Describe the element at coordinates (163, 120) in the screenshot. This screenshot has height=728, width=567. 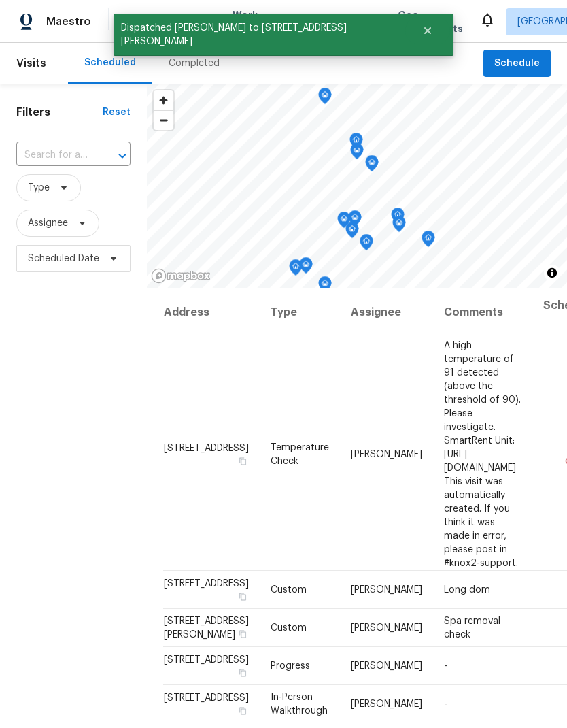
I see `span: Zoom out` at that location.